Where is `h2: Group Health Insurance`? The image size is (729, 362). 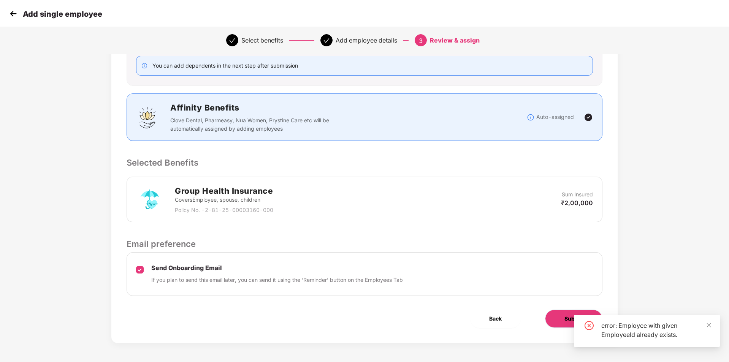
h2: Group Health Insurance is located at coordinates (224, 191).